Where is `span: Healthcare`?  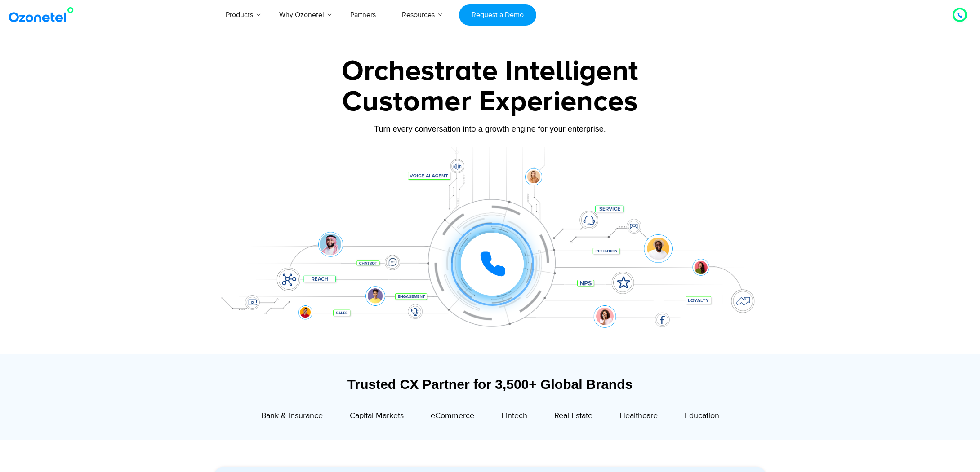 span: Healthcare is located at coordinates (638, 416).